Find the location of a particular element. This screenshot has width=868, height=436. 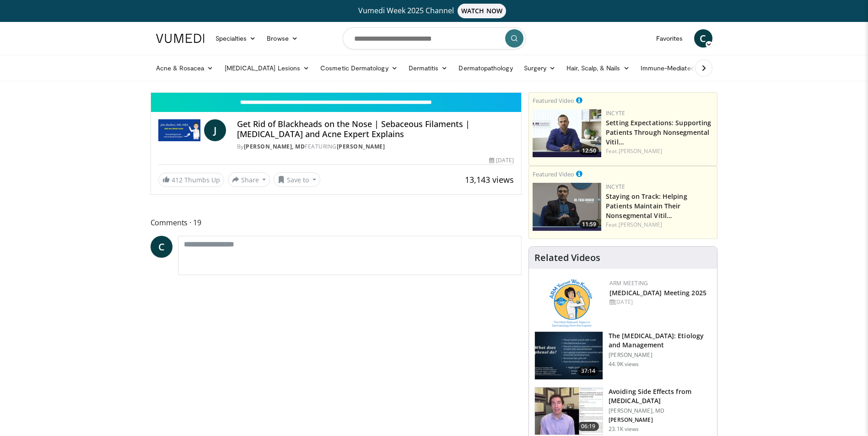

span: 37:14 is located at coordinates (588, 371).